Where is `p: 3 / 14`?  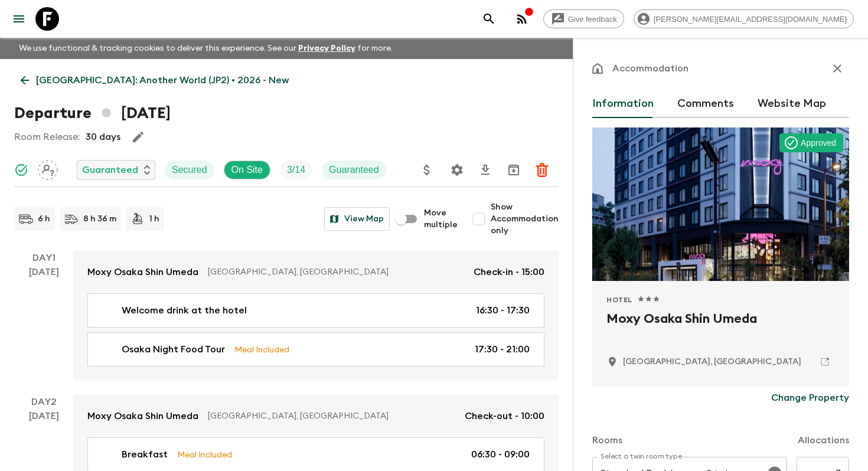 p: 3 / 14 is located at coordinates (296, 170).